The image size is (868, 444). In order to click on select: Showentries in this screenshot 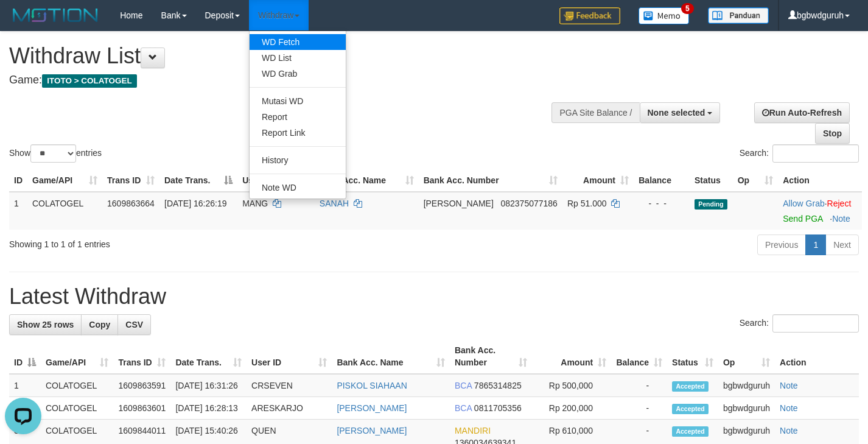, I will do `click(53, 153)`.